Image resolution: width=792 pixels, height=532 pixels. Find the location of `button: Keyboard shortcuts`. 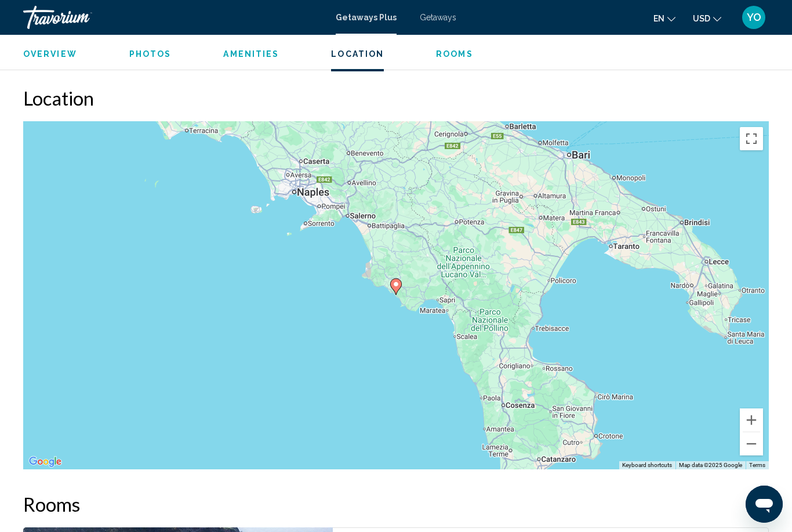

button: Keyboard shortcuts is located at coordinates (647, 465).